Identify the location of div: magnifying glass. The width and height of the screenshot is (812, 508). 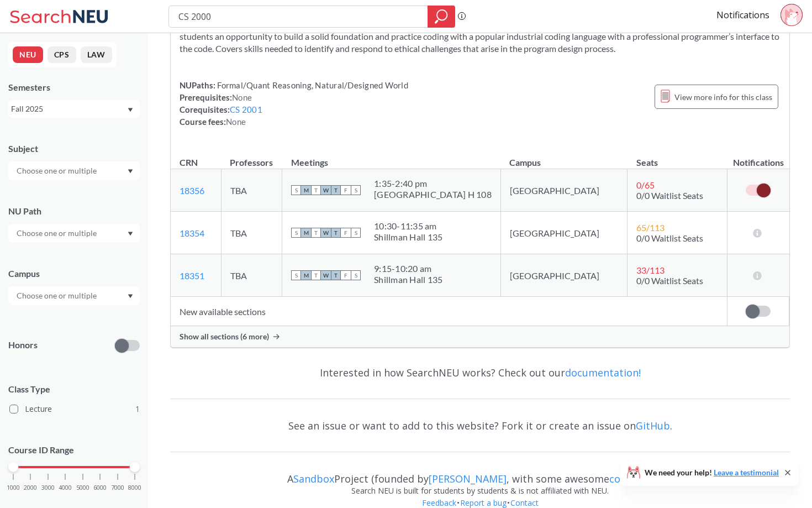
(442, 17).